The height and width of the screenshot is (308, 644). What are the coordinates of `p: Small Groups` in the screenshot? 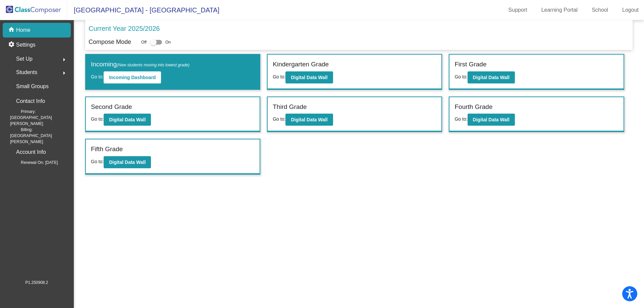 It's located at (32, 87).